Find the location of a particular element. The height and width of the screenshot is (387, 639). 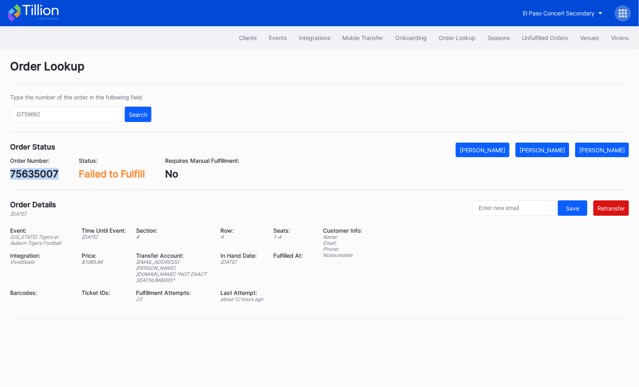

a: Order Lookup is located at coordinates (457, 38).